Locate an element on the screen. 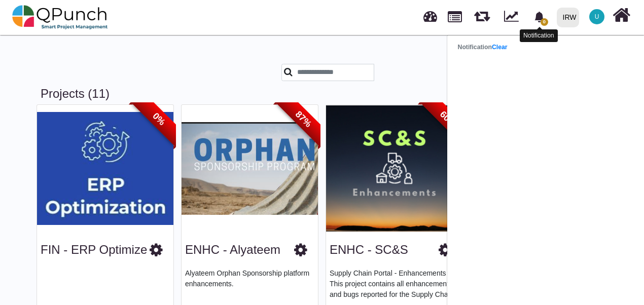 This screenshot has height=305, width=644. h3: ENHC - Alyateem is located at coordinates (232, 250).